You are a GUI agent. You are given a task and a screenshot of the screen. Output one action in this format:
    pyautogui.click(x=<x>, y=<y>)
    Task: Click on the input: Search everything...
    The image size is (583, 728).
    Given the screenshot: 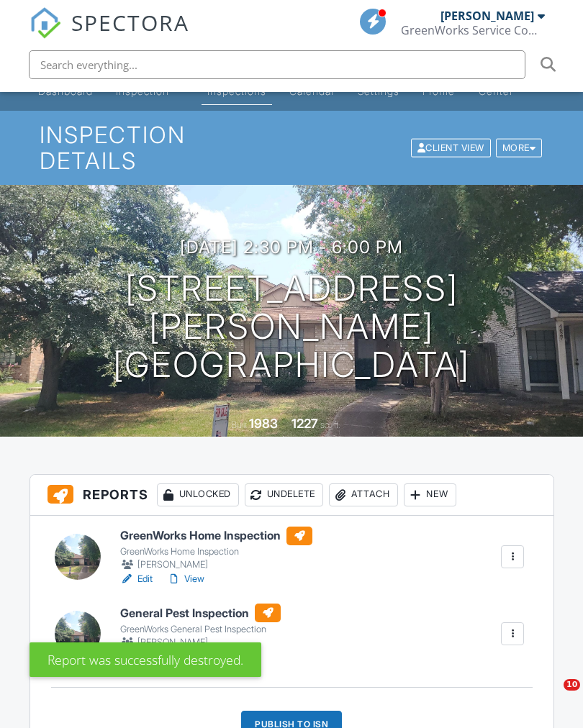 What is the action you would take?
    pyautogui.click(x=277, y=64)
    